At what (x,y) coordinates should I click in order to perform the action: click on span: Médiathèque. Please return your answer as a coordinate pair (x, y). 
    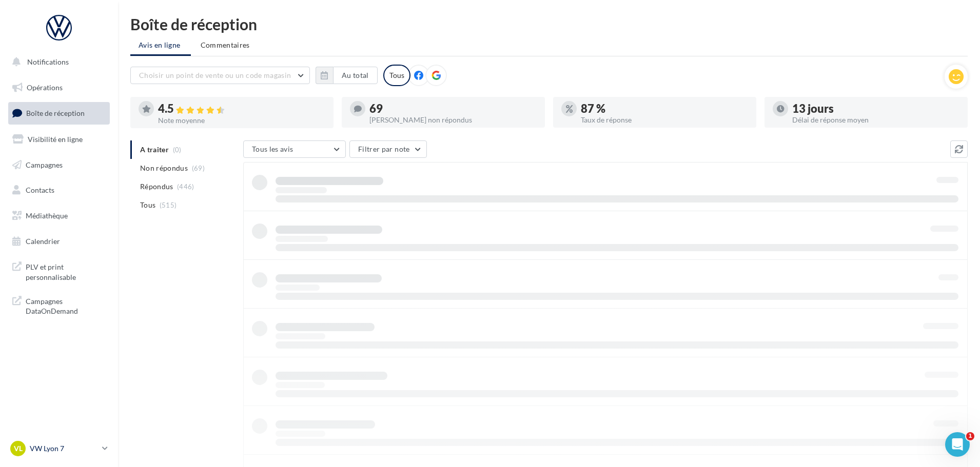
    Looking at the image, I should click on (47, 216).